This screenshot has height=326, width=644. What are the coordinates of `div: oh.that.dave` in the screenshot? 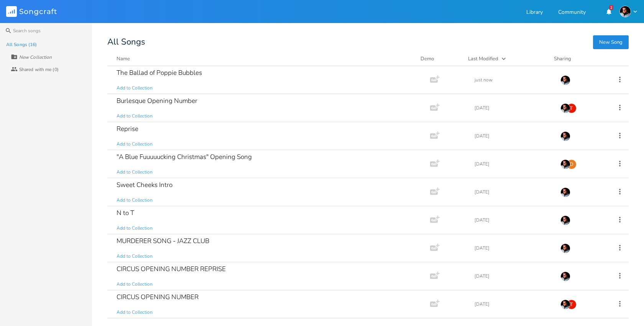 It's located at (572, 164).